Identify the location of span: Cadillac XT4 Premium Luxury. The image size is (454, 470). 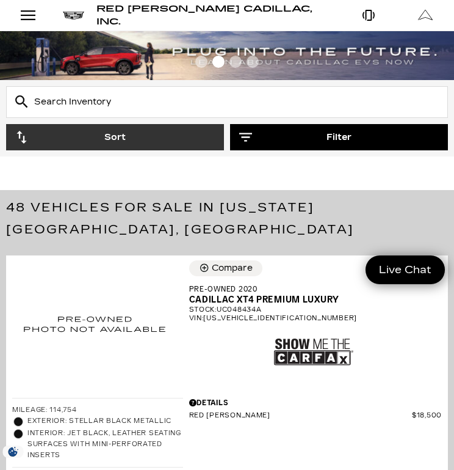
(311, 300).